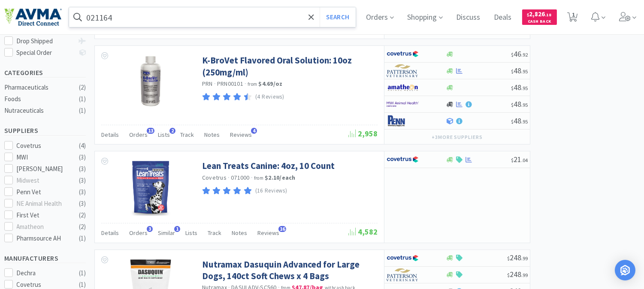 The height and width of the screenshot is (289, 644). Describe the element at coordinates (44, 215) in the screenshot. I see `div: First Vet` at that location.